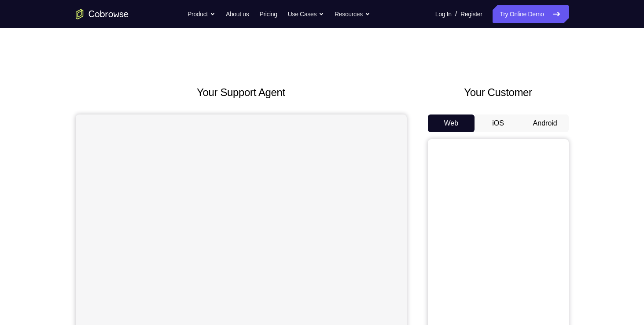  Describe the element at coordinates (471, 14) in the screenshot. I see `a: Register` at that location.